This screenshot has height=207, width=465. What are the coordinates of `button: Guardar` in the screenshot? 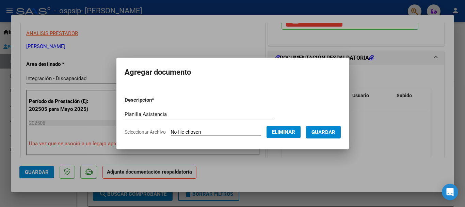 It's located at (323, 132).